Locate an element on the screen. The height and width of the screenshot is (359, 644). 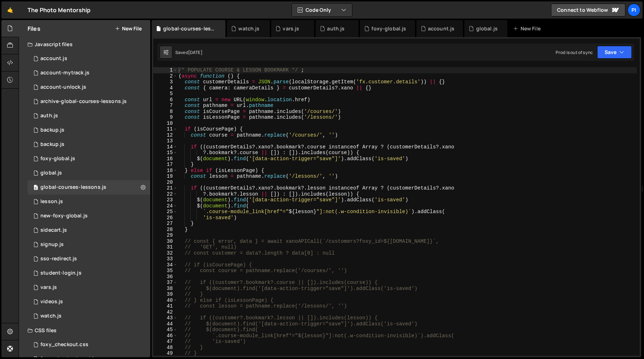
div: student-login.js is located at coordinates (61, 273).